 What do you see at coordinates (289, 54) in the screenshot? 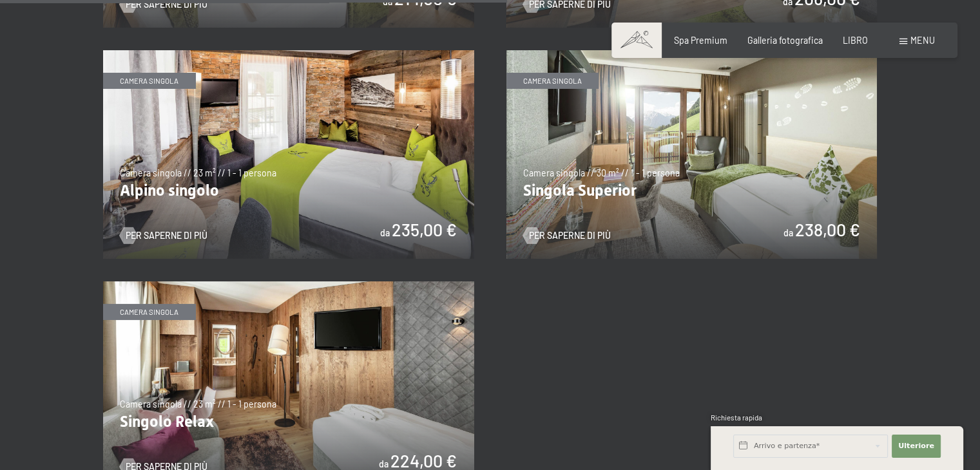
I see `a: Alpino singolo` at bounding box center [289, 54].